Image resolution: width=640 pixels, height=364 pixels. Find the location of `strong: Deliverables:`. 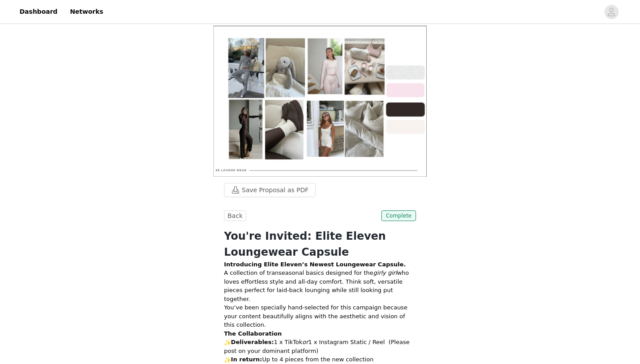

strong: Deliverables: is located at coordinates (252, 342).